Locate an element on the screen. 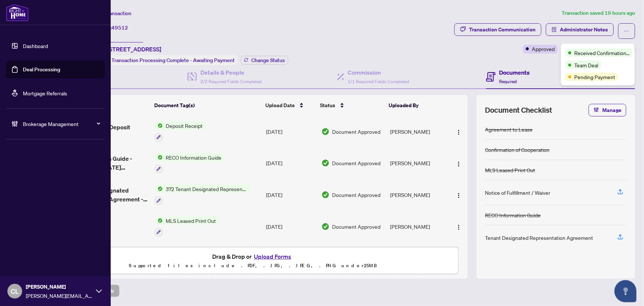  span: Drag & Drop or is located at coordinates (253, 256).